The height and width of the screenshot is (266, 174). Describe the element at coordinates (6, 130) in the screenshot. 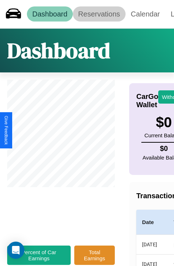

I see `div: Give Feedback` at that location.